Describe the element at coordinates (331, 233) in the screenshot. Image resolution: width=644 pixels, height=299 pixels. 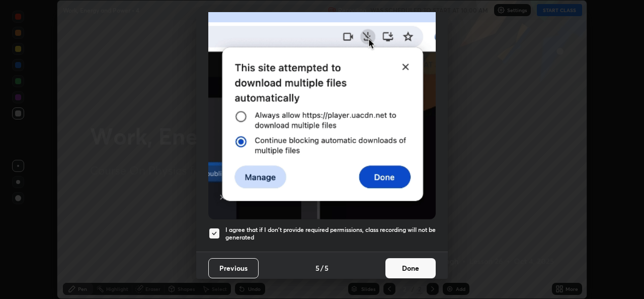
I see `h5: I agree that if I don't provide required permissions, class recording will not be generated` at that location.